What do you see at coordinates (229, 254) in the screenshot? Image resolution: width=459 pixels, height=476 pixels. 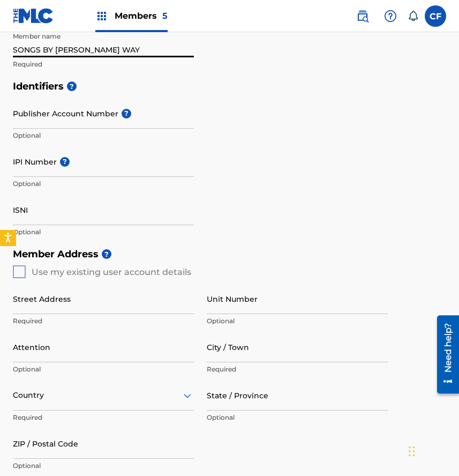 I see `h5: Member Address` at bounding box center [229, 254].